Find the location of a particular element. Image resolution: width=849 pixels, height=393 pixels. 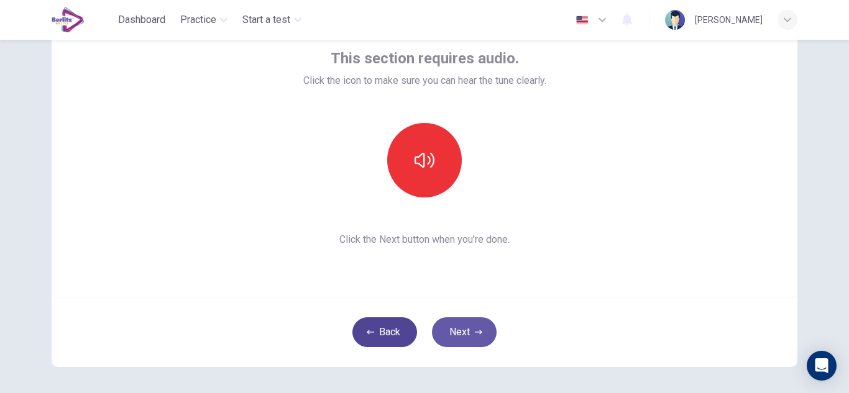

span: Dashboard is located at coordinates (142, 20).